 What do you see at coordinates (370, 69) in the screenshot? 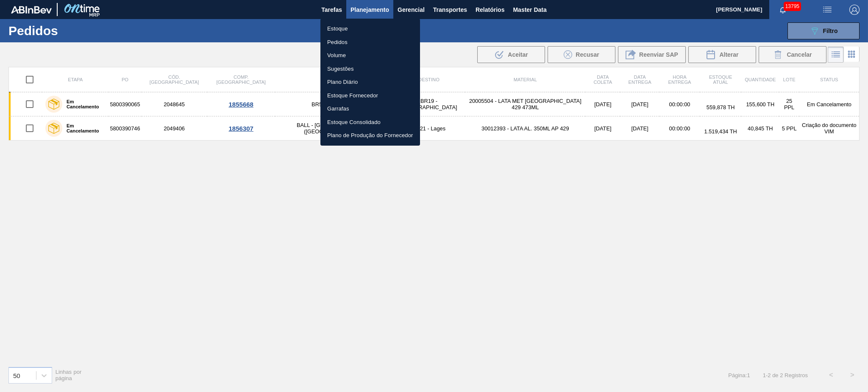
I see `a: Sugestões` at bounding box center [370, 69].